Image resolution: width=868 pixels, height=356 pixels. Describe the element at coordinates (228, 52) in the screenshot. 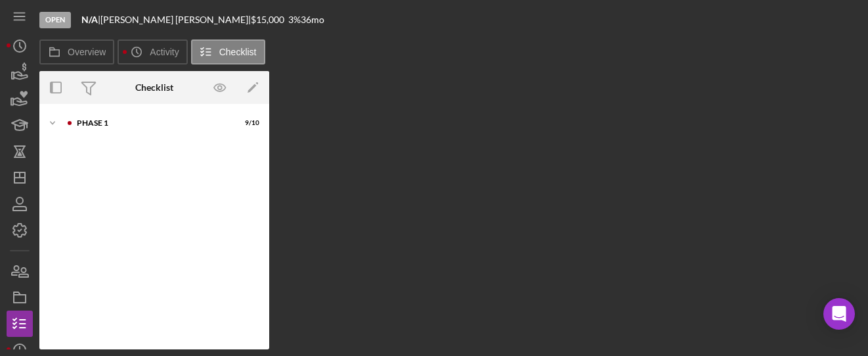

I see `button: Checklist` at that location.